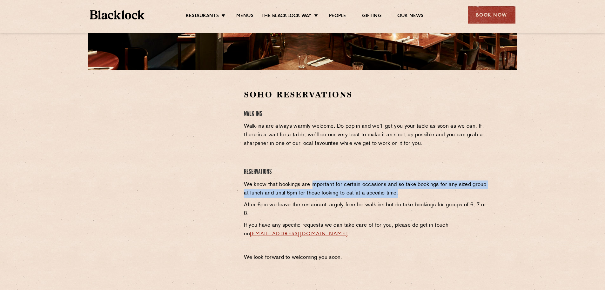 This screenshot has height=290, width=605. I want to click on img: BL_Textured_Logo-footer-cropped.svg, so click(117, 15).